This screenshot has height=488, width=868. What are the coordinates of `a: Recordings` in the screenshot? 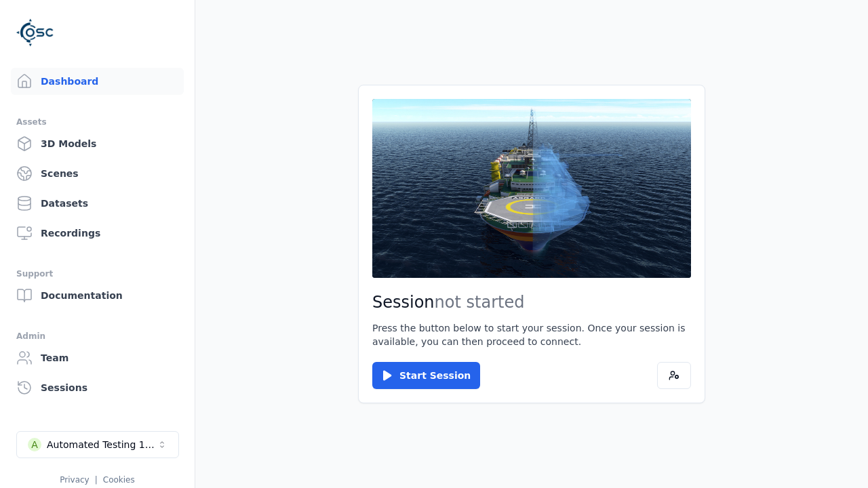 It's located at (97, 233).